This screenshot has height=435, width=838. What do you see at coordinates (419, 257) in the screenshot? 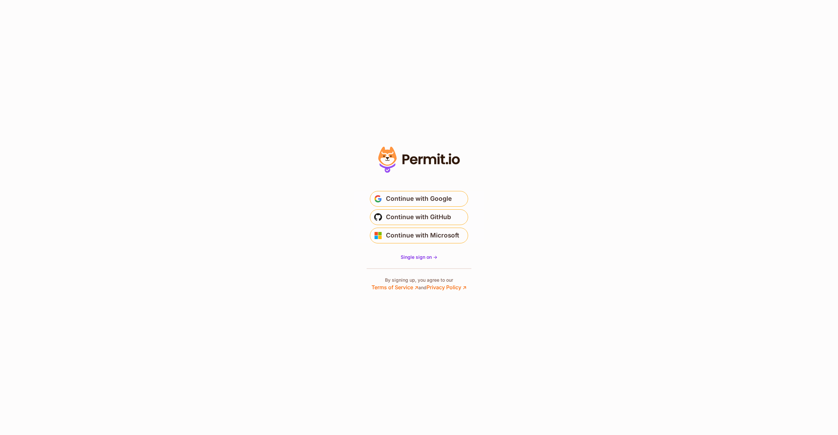
I see `span: Single sign on ->` at bounding box center [419, 257].